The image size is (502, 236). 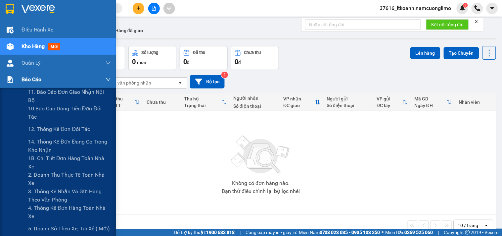 I want to click on div: Bạn thử điều chỉnh lại bộ lọc nhé!, so click(x=261, y=191).